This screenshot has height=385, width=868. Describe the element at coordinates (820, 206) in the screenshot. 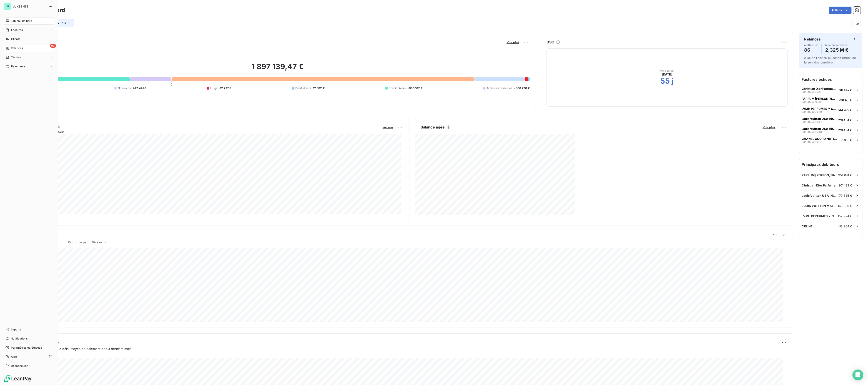

I see `span: LOUIS VUITTON MALLETIER S.A.S` at that location.